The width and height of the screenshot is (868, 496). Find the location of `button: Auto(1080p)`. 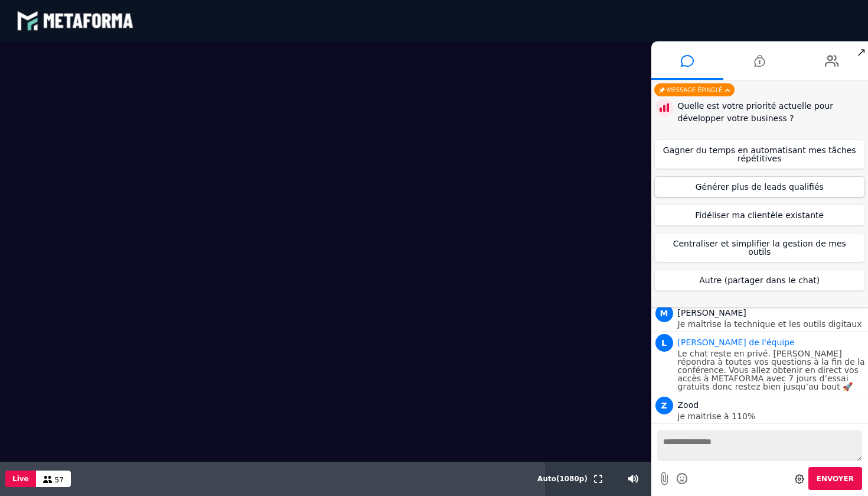

button: Auto(1080p) is located at coordinates (562, 479).